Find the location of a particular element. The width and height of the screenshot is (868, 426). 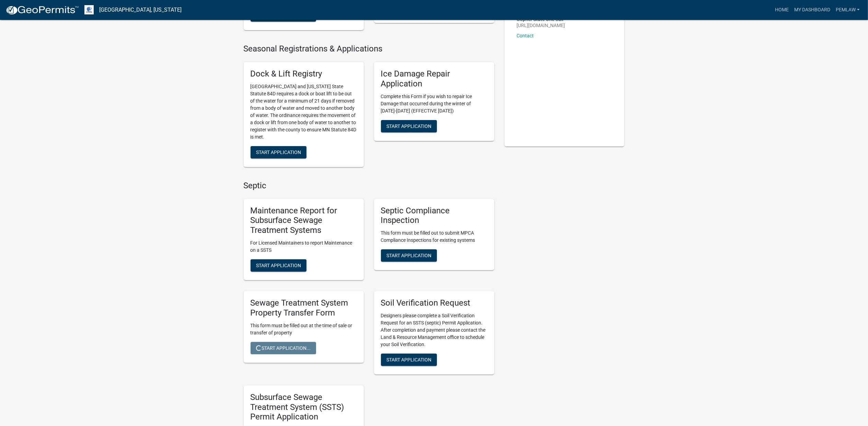

p: Designers please complete a Soil Verification Request for an SSTS (septic) Permit Application. Af... is located at coordinates (434, 330).